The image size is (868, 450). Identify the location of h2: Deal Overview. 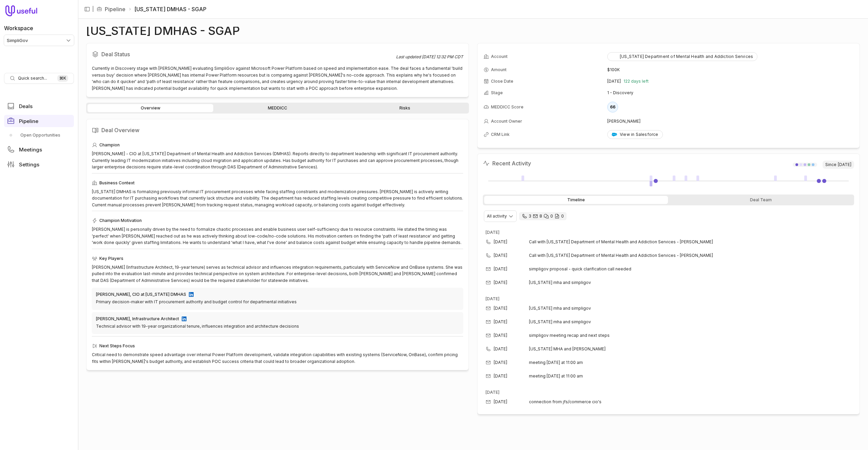
(278, 130).